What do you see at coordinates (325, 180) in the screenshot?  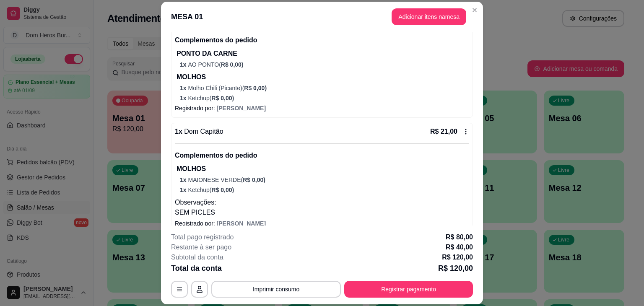 I see `p: MAIONESE VERDE (` at bounding box center [325, 180].